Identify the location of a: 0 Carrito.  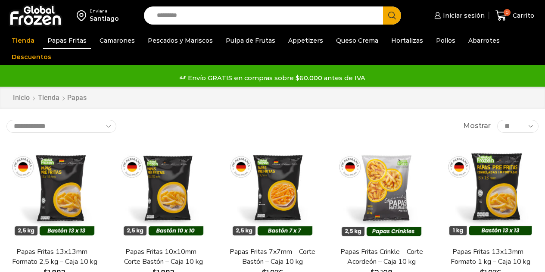
(515, 16).